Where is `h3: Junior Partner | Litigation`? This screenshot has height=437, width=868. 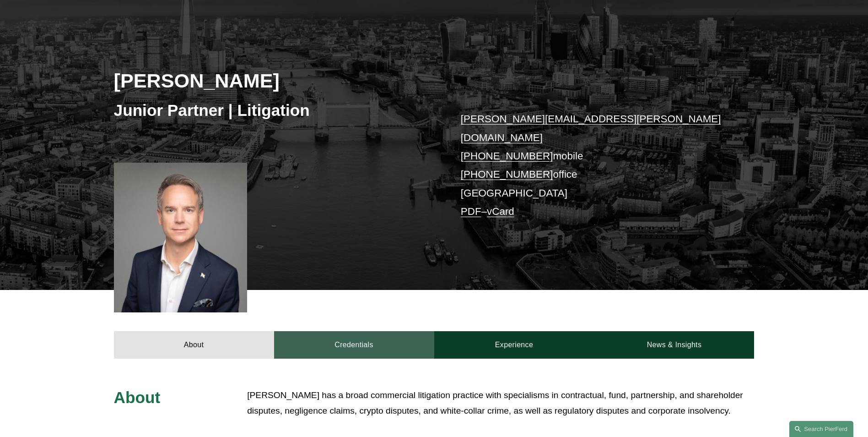
h3: Junior Partner | Litigation is located at coordinates (274, 111).